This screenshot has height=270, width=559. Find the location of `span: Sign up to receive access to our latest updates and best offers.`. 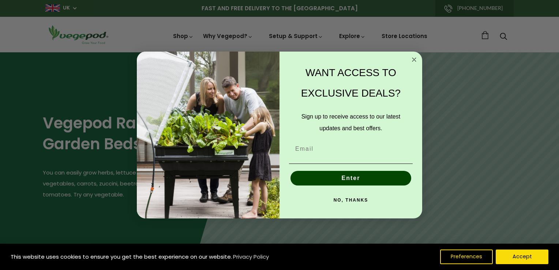

span: Sign up to receive access to our latest updates and best offers. is located at coordinates (351, 122).